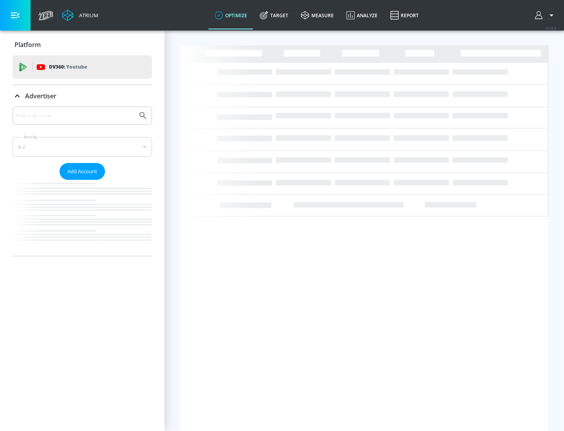  I want to click on nav: list of Advertiser, so click(82, 218).